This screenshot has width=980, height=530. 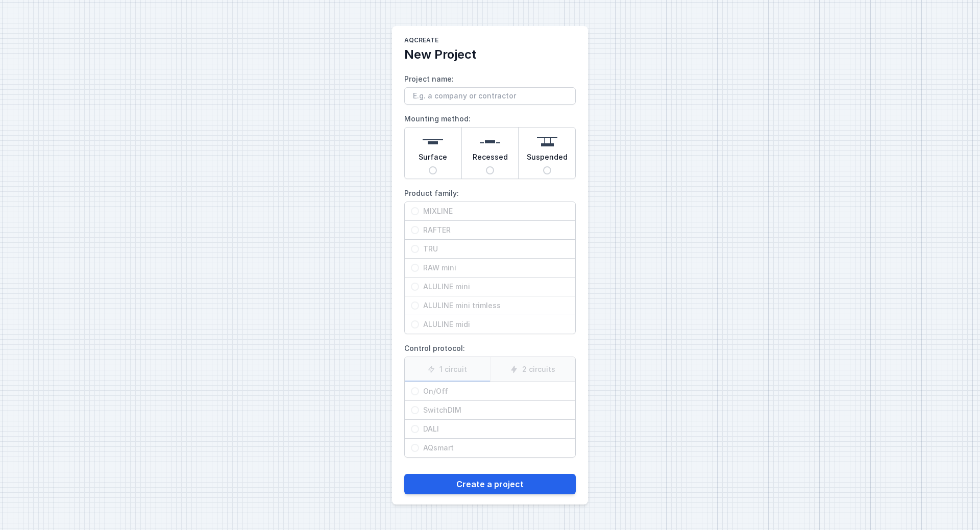 What do you see at coordinates (490, 87) in the screenshot?
I see `label: Project name:` at bounding box center [490, 87].